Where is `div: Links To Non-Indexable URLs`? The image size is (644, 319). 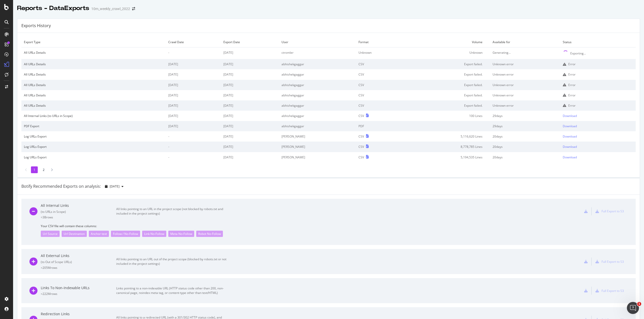 div: Links To Non-Indexable URLs is located at coordinates (79, 288).